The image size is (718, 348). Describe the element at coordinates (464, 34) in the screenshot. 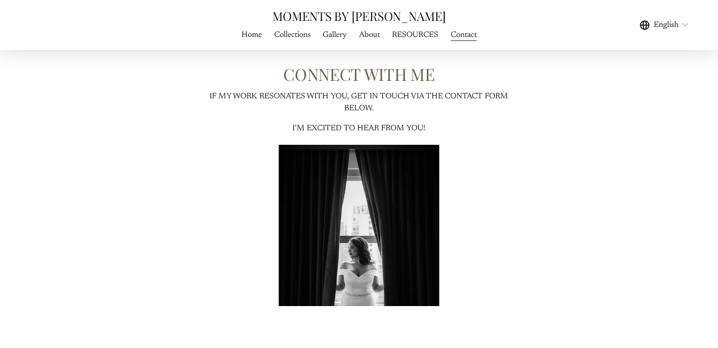

I see `a: Contact` at that location.